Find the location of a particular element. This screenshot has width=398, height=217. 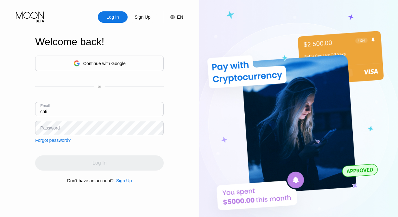

div: Email is located at coordinates (45, 106).